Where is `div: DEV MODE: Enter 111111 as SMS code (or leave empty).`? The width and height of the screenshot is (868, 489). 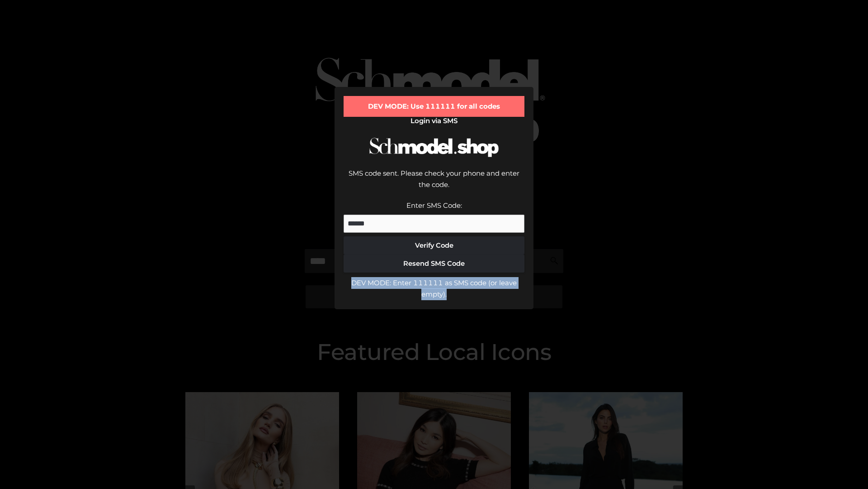
div: DEV MODE: Enter 111111 as SMS code (or leave empty). is located at coordinates (434, 288).